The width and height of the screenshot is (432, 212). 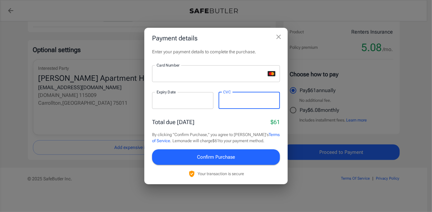 I want to click on button: close, so click(x=279, y=37).